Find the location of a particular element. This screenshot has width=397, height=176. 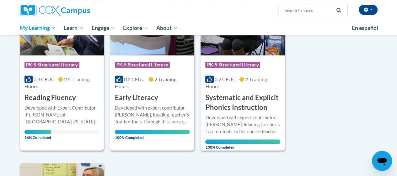

a: Learn is located at coordinates (73, 28).